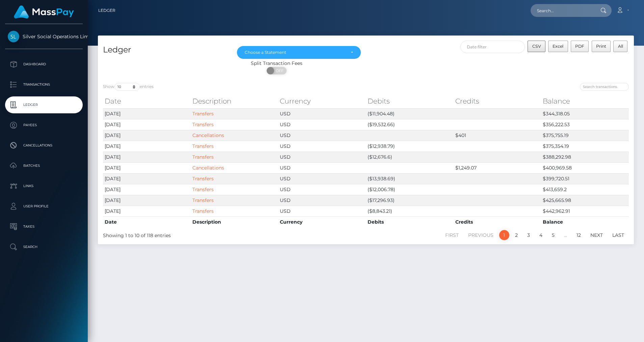 The height and width of the screenshot is (342, 644). Describe the element at coordinates (410, 114) in the screenshot. I see `td: ($11,904.48)` at that location.